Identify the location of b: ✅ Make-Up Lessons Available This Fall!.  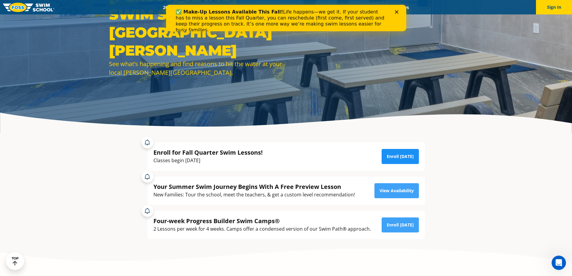
(63, 7).